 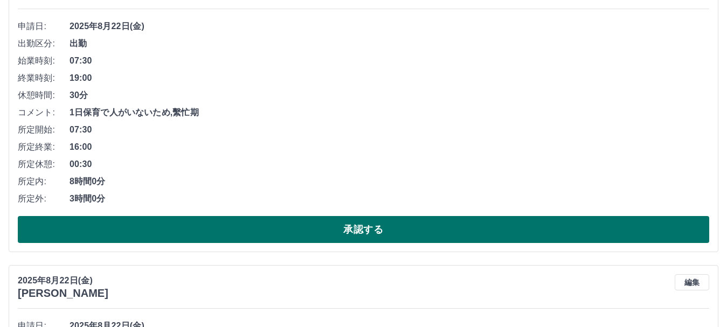 What do you see at coordinates (389, 78) in the screenshot?
I see `span: 19:00` at bounding box center [389, 78].